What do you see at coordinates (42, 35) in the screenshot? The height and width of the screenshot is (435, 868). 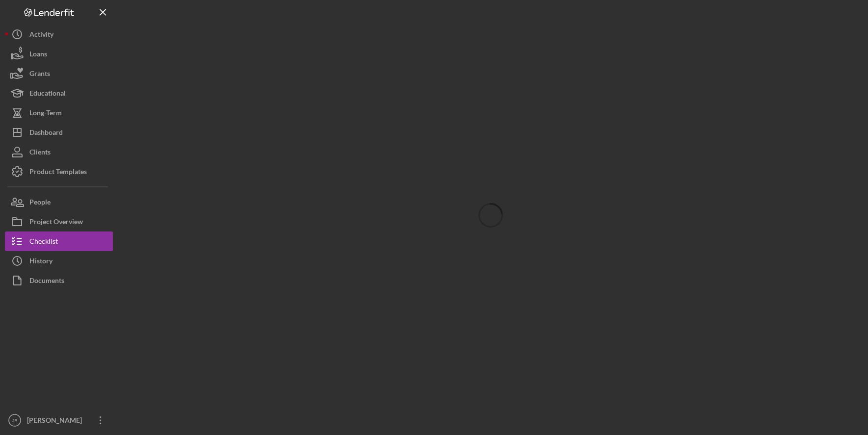 I see `div: Activity` at bounding box center [42, 35].